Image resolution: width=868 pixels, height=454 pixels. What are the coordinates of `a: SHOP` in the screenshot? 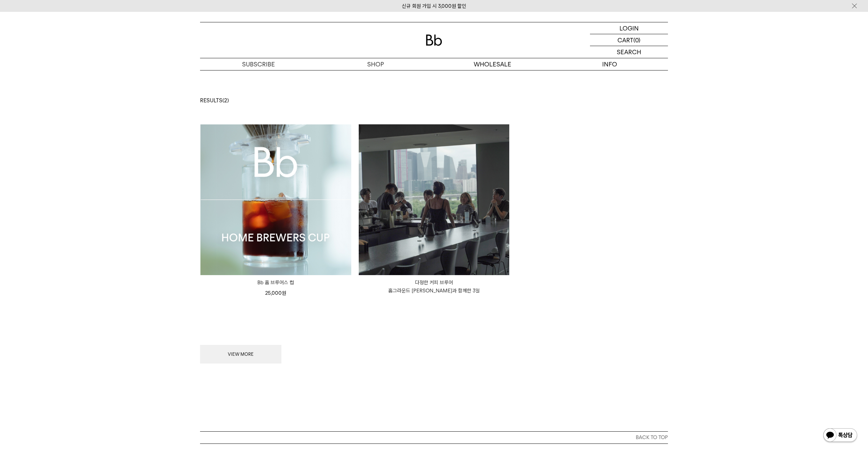 It's located at (375, 64).